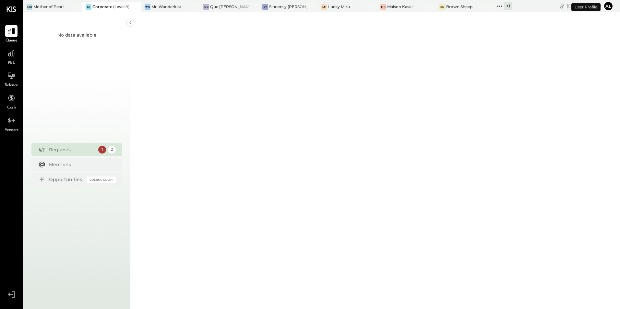 The image size is (620, 309). Describe the element at coordinates (442, 7) in the screenshot. I see `div: BS` at that location.